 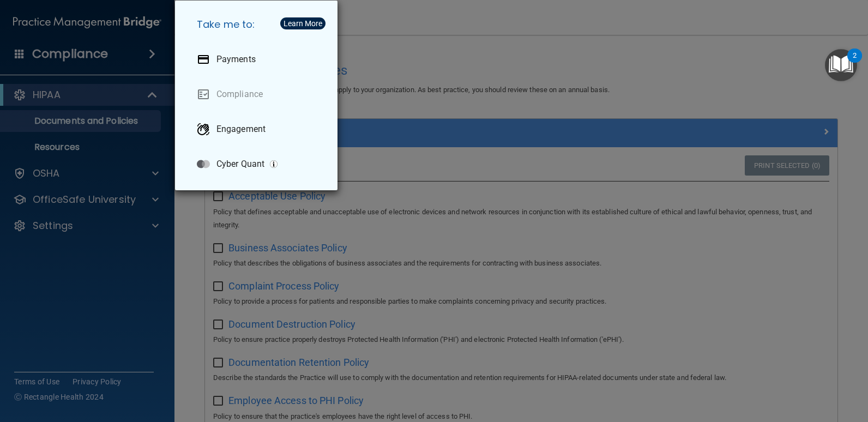 I want to click on p: Engagement, so click(x=241, y=129).